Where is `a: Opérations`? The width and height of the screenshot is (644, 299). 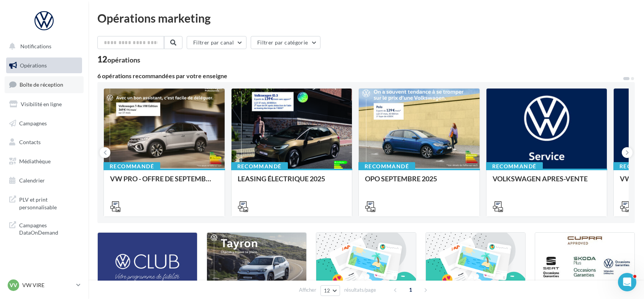 a: Opérations is located at coordinates (44, 66).